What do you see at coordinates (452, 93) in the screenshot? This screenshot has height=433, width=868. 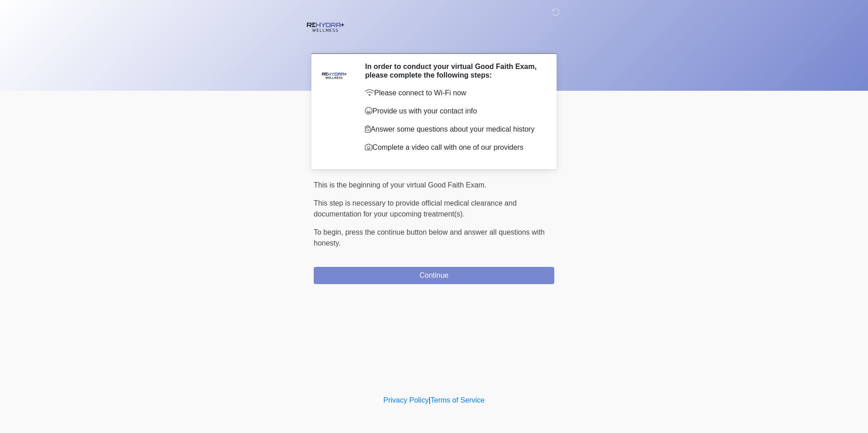 I see `p: Please connect to Wi-Fi now` at bounding box center [452, 93].